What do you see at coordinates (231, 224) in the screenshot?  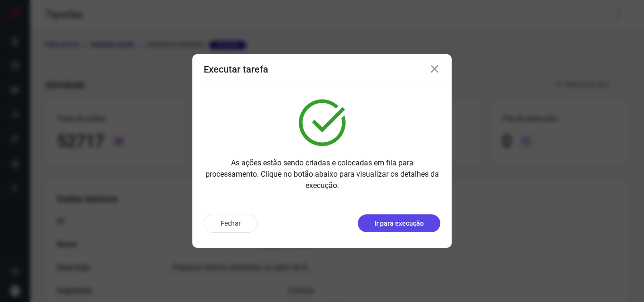 I see `button: Fechar` at bounding box center [231, 224].